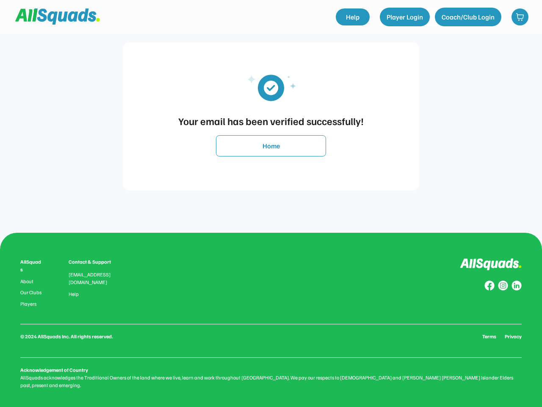  I want to click on div: © 2024 AllSquads Inc. All rights reserved., so click(66, 336).